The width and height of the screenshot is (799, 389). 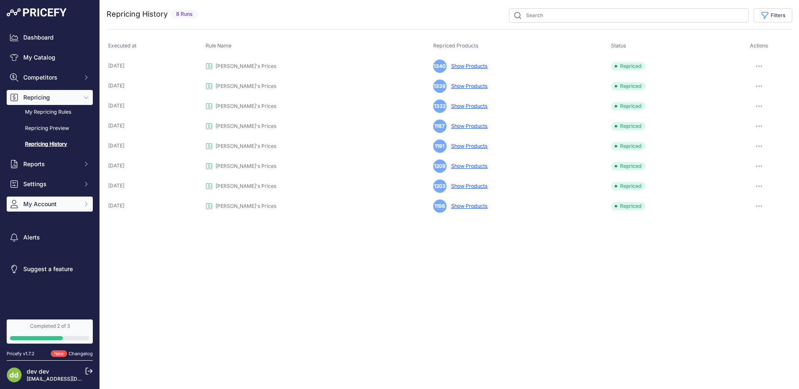 I want to click on span: Competitors, so click(x=50, y=77).